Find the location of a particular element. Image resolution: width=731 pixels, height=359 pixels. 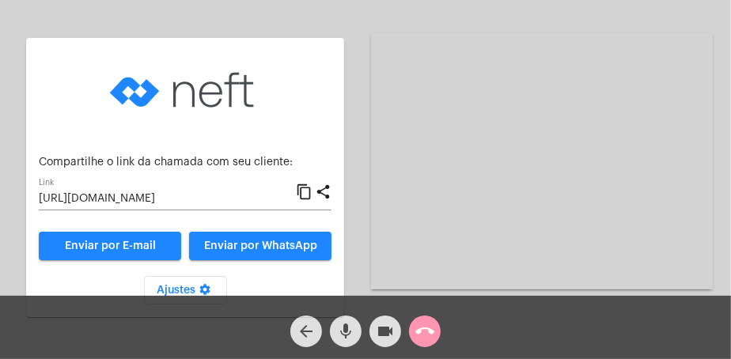

span: Enviar por E-mail is located at coordinates (110, 246).